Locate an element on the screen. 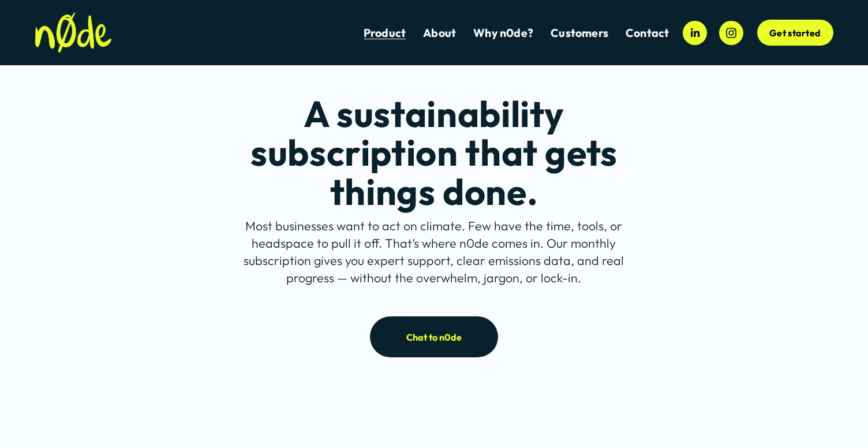  p: Most businesses want to act on climate. Few have the time, tools, or headspace to pull it off. Th... is located at coordinates (434, 253).